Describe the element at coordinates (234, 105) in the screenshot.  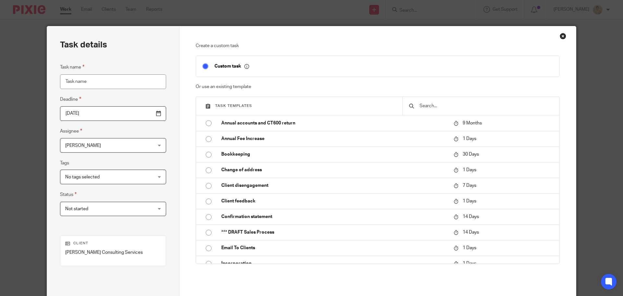
I see `span: Task templates` at that location.